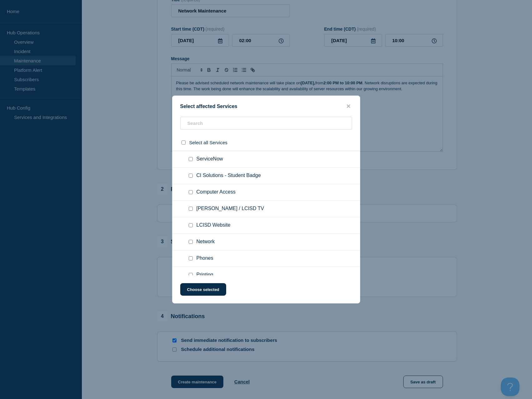 The image size is (532, 399). Describe the element at coordinates (208, 143) in the screenshot. I see `span: Select all Services` at that location.